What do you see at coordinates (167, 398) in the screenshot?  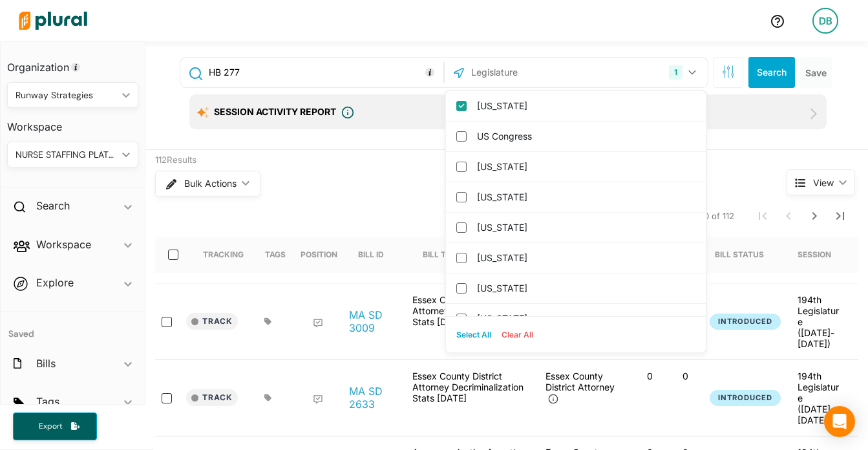 I see `input: select-row-state-ma-194th-sd2633` at bounding box center [167, 398].